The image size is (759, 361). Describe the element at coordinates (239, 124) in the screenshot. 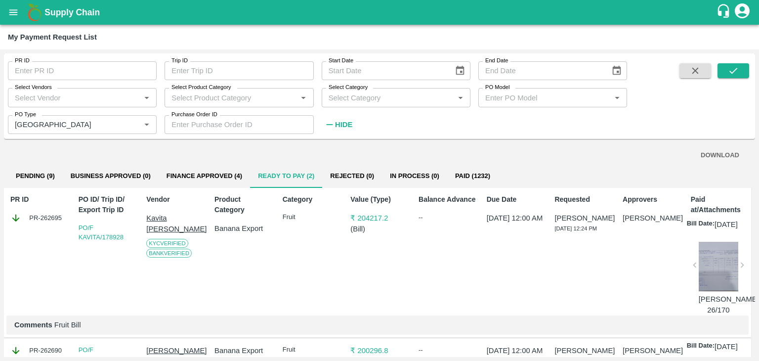

I see `input: Enter Purchase Order ID` at that location.